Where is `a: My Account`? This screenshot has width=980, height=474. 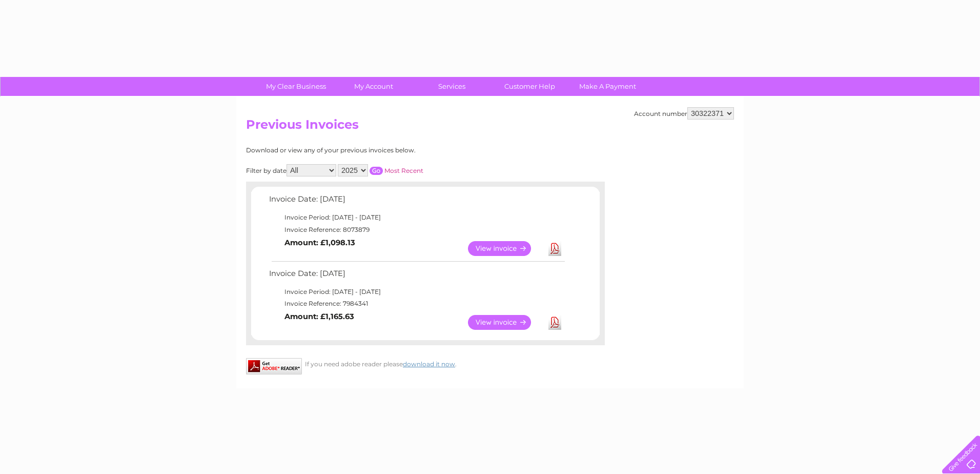 a: My Account is located at coordinates (374, 86).